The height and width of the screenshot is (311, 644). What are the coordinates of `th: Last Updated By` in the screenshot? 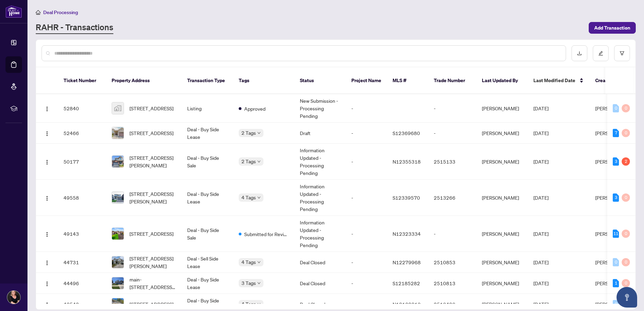 It's located at (502, 81).